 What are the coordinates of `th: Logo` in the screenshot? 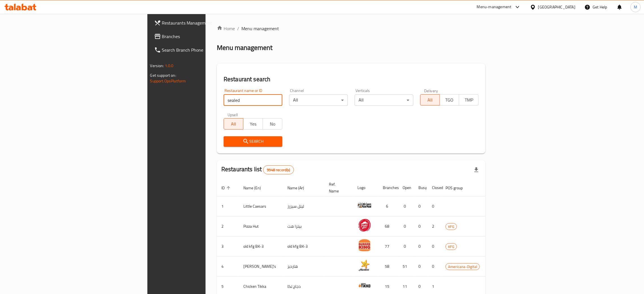 It's located at (366, 188).